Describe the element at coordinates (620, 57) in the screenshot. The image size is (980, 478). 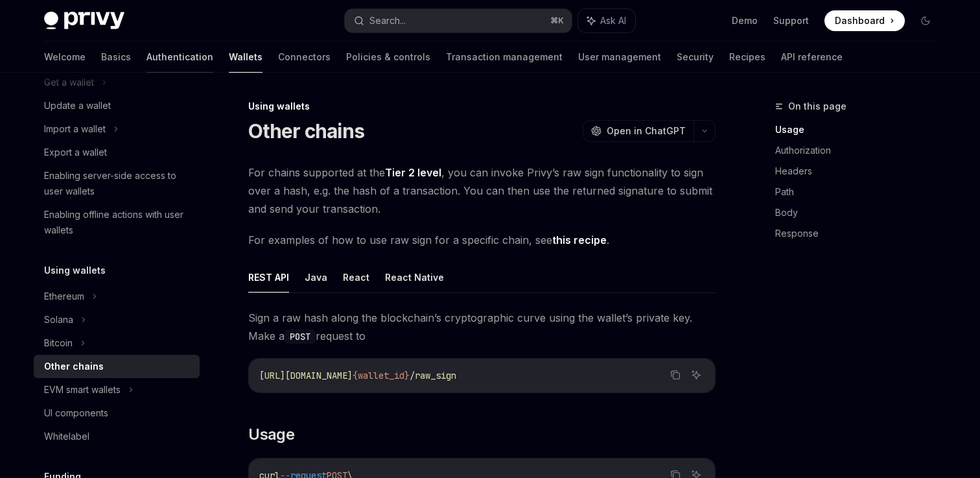
I see `a: User management` at that location.